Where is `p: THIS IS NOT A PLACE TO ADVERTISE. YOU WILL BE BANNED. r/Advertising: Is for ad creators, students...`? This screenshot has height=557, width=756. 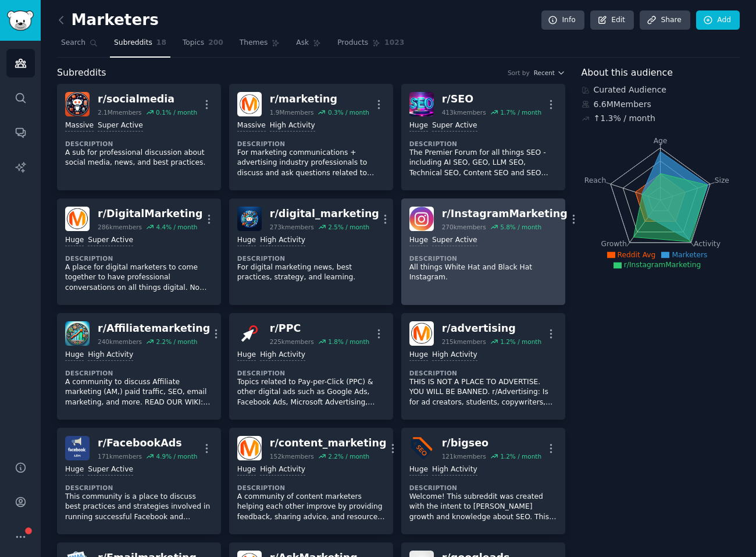 p: THIS IS NOT A PLACE TO ADVERTISE. YOU WILL BE BANNED. r/Advertising: Is for ad creators, students... is located at coordinates (483, 392).